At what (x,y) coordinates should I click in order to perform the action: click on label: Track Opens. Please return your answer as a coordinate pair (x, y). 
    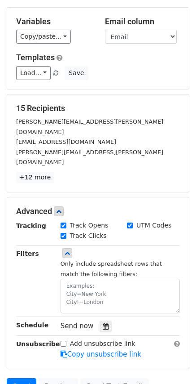
    Looking at the image, I should click on (89, 225).